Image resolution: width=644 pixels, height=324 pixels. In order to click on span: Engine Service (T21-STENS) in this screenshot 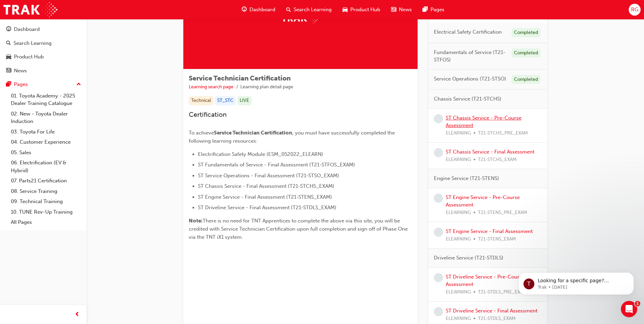, I will do `click(466, 178)`.